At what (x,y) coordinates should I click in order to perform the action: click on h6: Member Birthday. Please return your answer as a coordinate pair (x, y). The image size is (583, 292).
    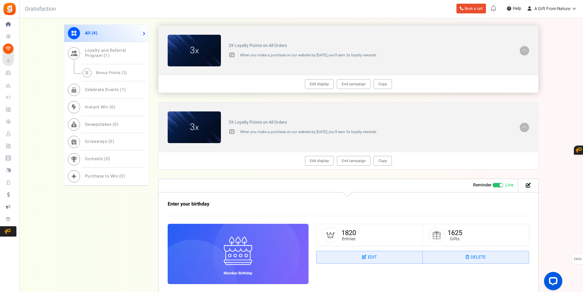
    Looking at the image, I should click on (238, 273).